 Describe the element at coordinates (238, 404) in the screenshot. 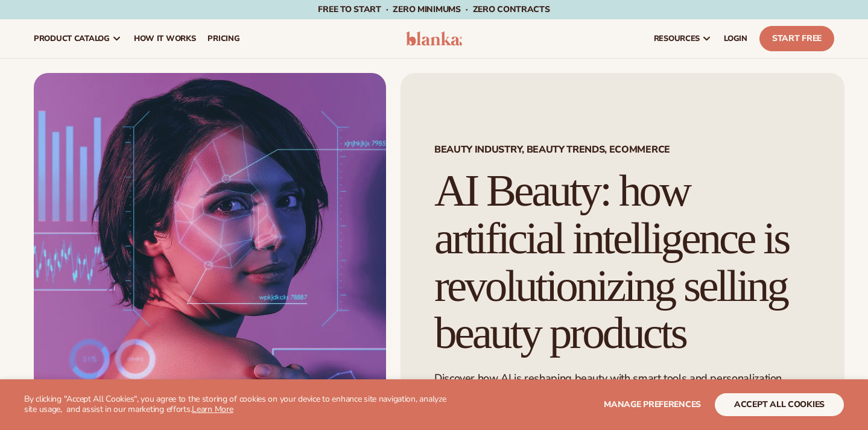

I see `p: By clicking "Accept All Cookies", you agree to the storing of cookies on your device to enhance s...` at that location.